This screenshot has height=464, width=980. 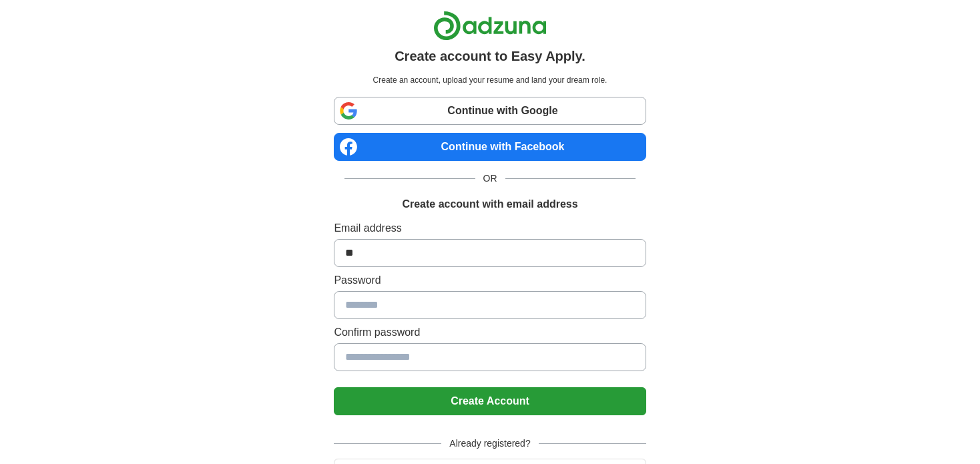 I want to click on button: Create Account, so click(x=490, y=401).